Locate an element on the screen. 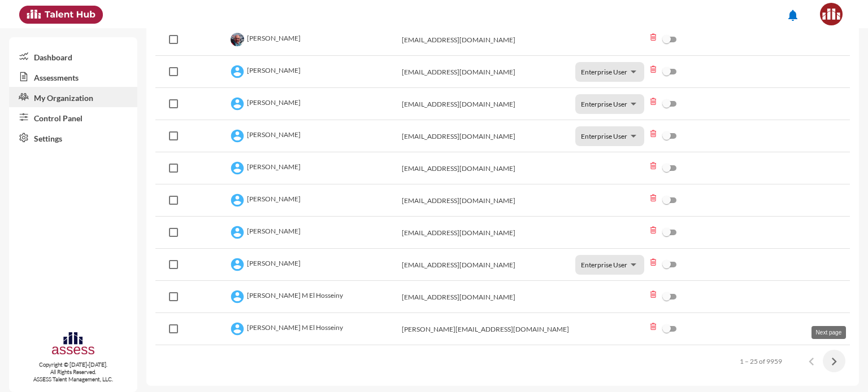  button: Next page is located at coordinates (834, 361).